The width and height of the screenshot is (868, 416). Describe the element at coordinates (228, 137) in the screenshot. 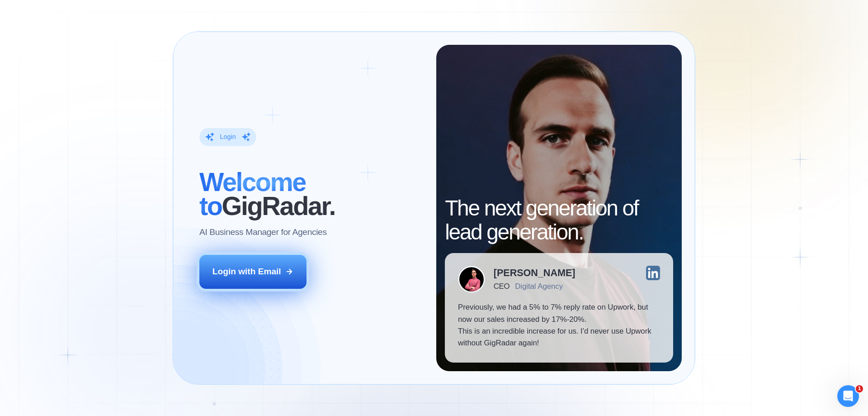

I see `div: Login` at that location.